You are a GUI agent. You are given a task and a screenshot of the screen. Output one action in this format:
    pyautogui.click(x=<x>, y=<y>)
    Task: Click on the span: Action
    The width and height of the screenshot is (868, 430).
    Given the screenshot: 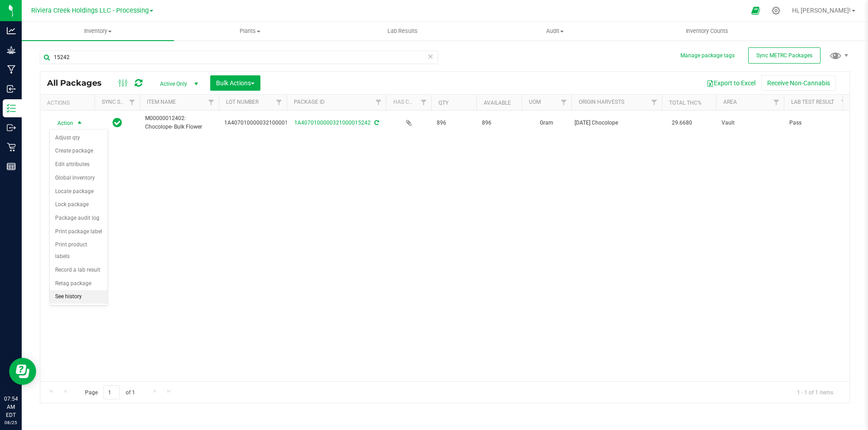 What is the action you would take?
    pyautogui.click(x=62, y=123)
    